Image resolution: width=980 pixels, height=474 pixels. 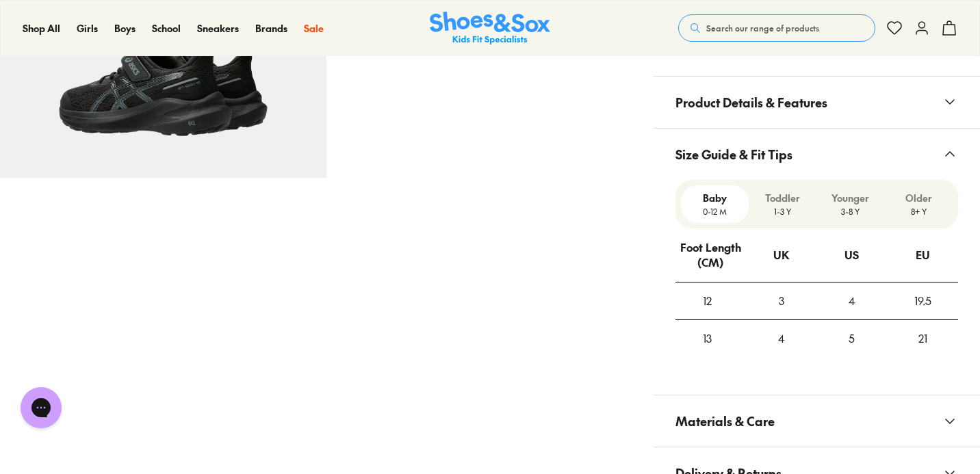 What do you see at coordinates (166, 28) in the screenshot?
I see `span: School` at bounding box center [166, 28].